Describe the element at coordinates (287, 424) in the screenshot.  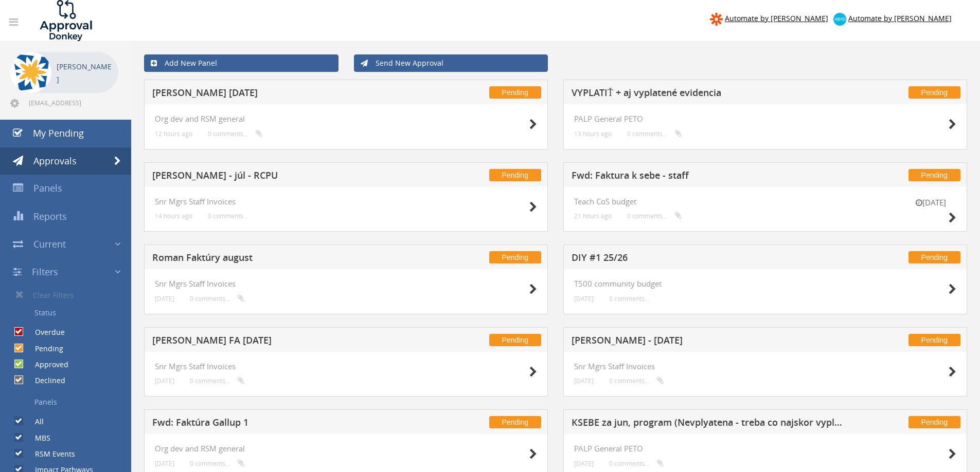
I see `h5: Fwd: Faktúra Gallup 1` at that location.